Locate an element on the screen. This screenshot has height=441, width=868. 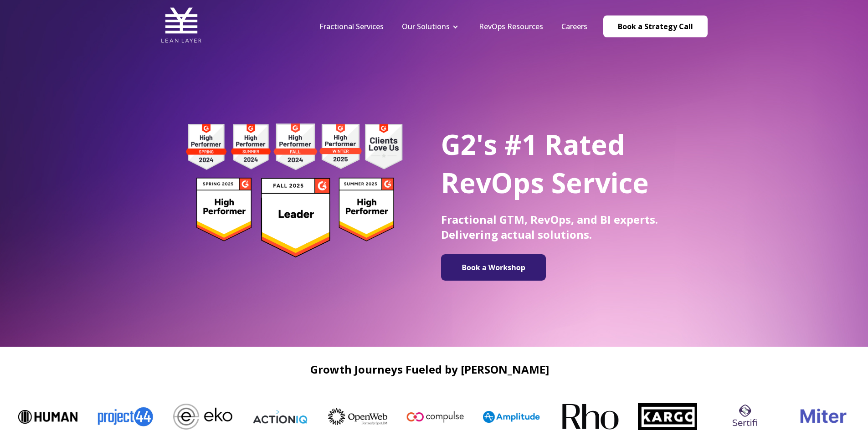
img: Amplitude is located at coordinates (511, 417).